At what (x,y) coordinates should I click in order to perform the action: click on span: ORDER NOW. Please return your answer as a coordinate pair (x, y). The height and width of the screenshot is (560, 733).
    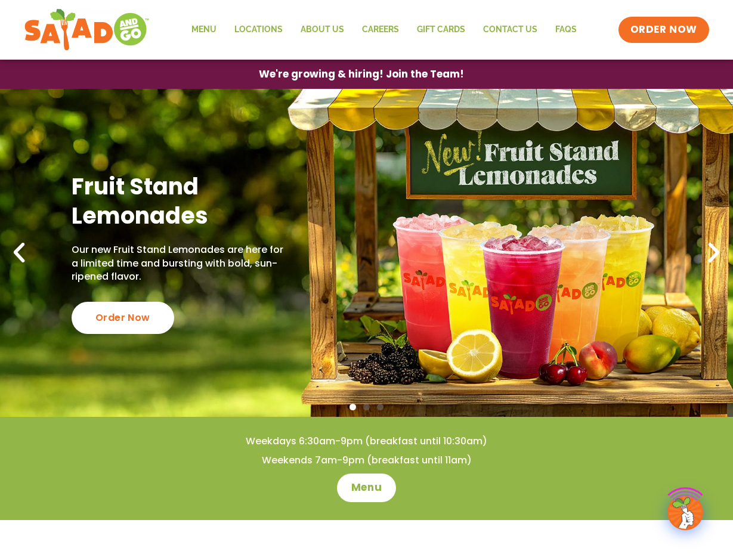
    Looking at the image, I should click on (664, 30).